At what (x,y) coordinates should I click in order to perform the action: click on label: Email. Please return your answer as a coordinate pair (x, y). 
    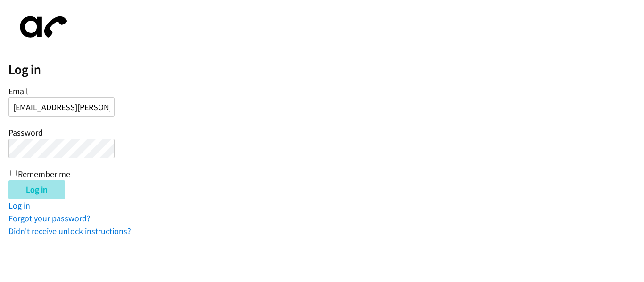
    Looking at the image, I should click on (18, 91).